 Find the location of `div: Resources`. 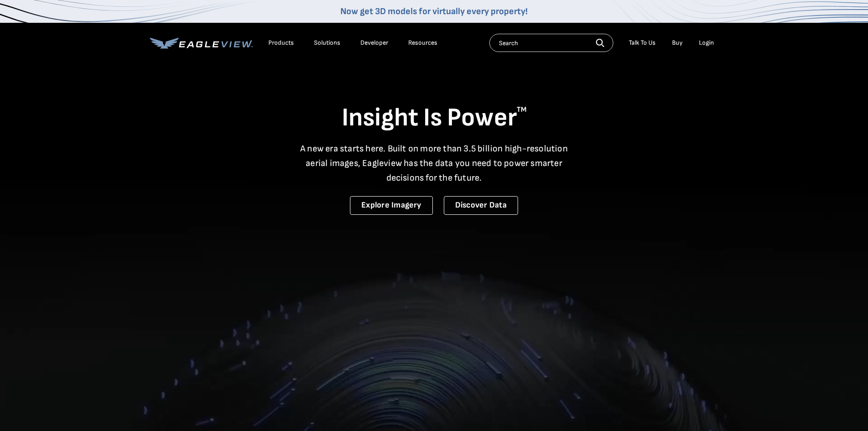

div: Resources is located at coordinates (423, 43).